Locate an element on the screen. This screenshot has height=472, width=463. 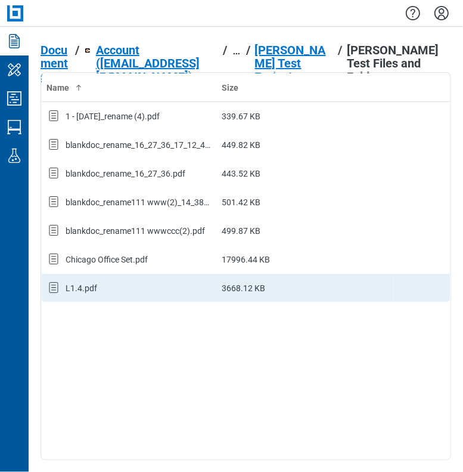
td: 501.42 KB is located at coordinates (305, 202).